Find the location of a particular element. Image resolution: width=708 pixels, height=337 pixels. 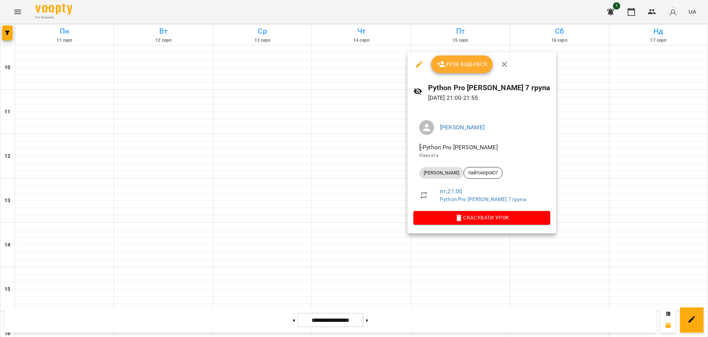

p: Кімната is located at coordinates (482, 155).